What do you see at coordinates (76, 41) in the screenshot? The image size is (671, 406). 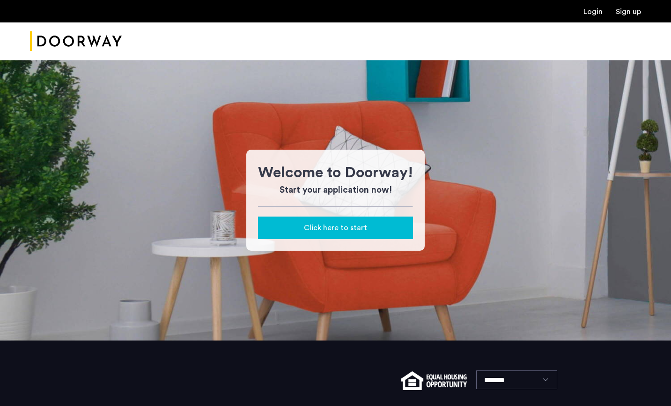 I see `a: Cazamio Logo` at bounding box center [76, 41].